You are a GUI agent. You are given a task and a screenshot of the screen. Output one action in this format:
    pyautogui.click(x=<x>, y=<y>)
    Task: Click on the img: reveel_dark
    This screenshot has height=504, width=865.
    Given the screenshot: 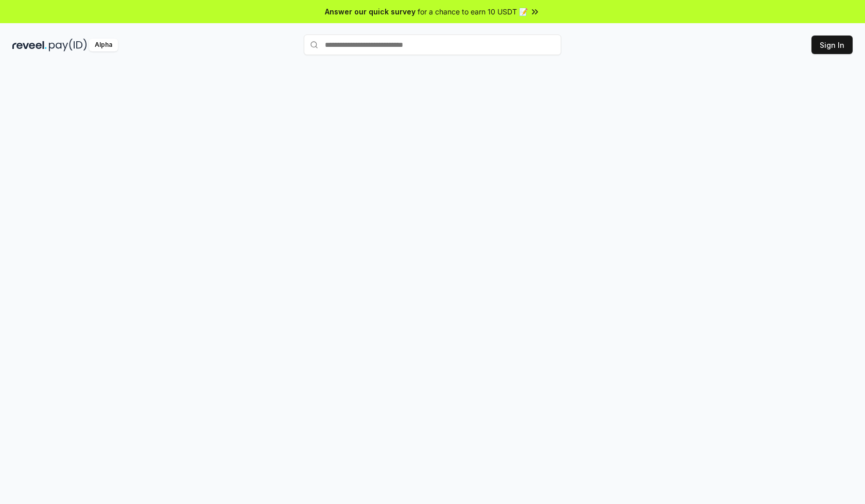 What is the action you would take?
    pyautogui.click(x=30, y=45)
    